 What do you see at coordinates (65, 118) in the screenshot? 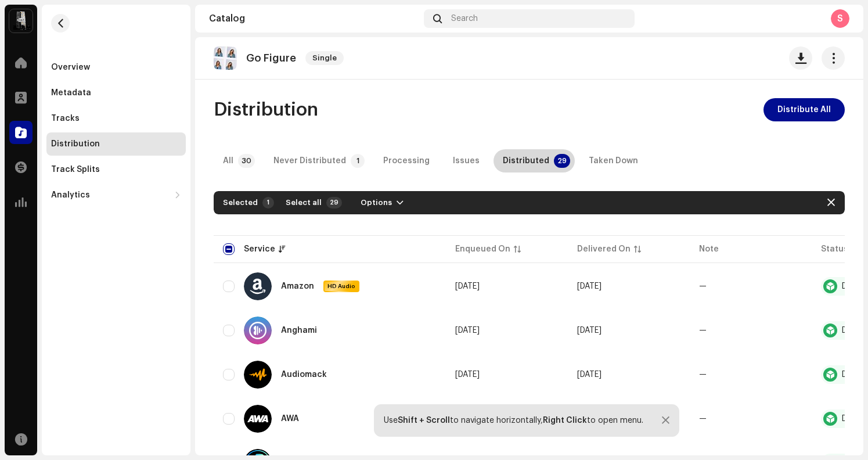
I see `div: Tracks` at bounding box center [65, 118].